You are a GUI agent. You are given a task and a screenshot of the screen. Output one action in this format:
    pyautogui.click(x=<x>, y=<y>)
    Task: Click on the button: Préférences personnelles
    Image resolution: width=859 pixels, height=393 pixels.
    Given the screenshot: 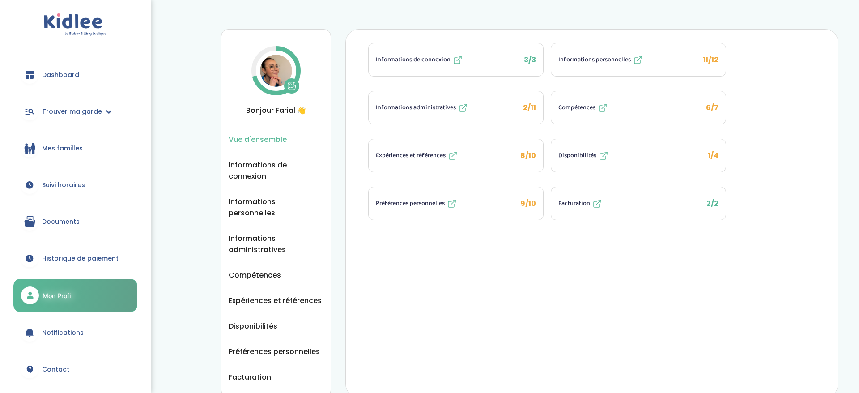 What is the action you would take?
    pyautogui.click(x=274, y=351)
    